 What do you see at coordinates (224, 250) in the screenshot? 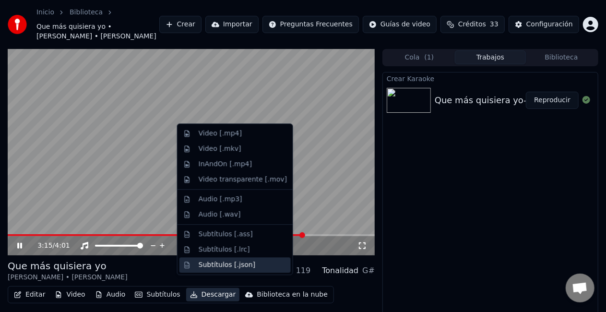
I see `div: Subtítulos [.lrc]` at bounding box center [224, 250].